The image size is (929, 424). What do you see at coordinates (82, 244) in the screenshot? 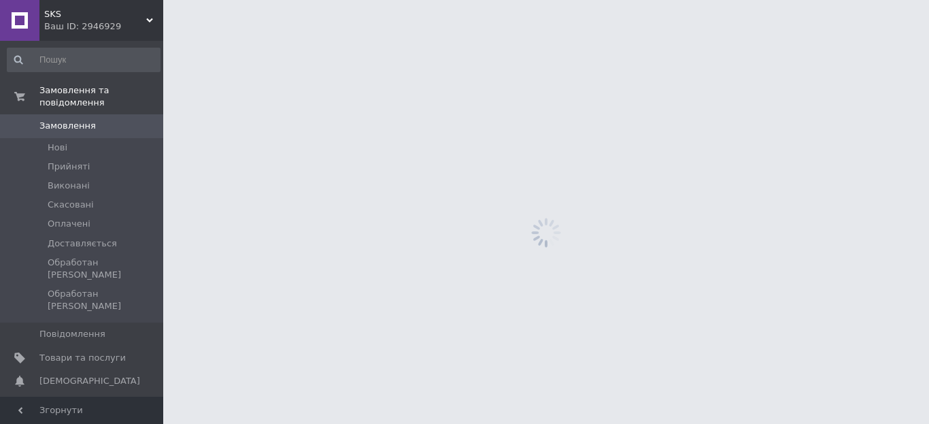
I see `span: Доставляється` at bounding box center [82, 244].